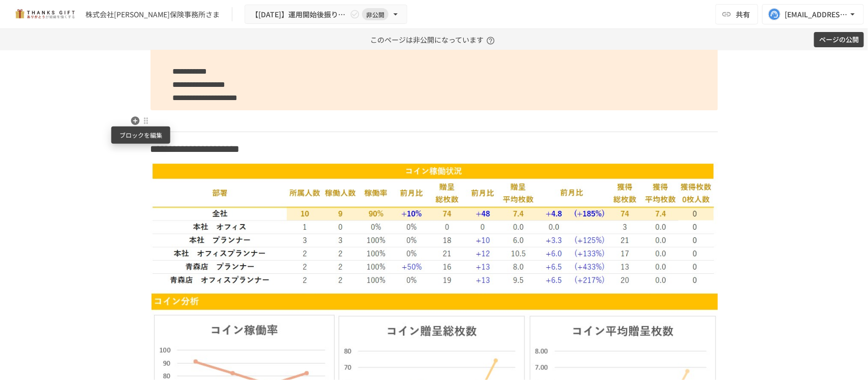 Image resolution: width=868 pixels, height=380 pixels. Describe the element at coordinates (840, 39) in the screenshot. I see `button: ページの公開` at that location.